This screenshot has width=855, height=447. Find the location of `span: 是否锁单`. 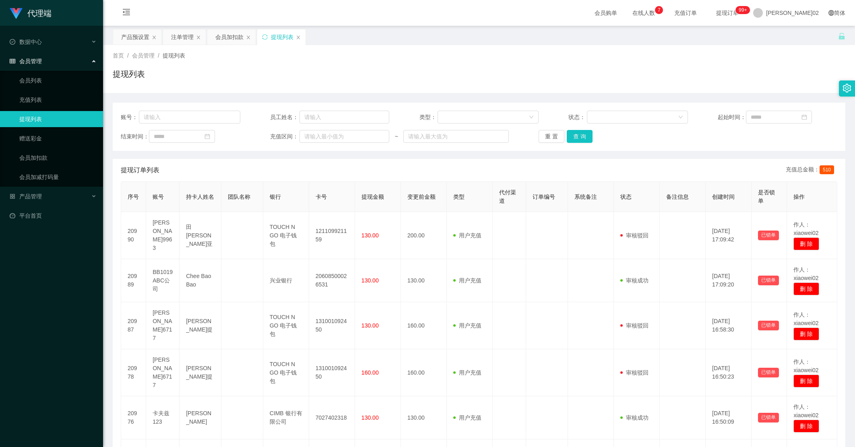

span: 是否锁单 is located at coordinates (766, 196).